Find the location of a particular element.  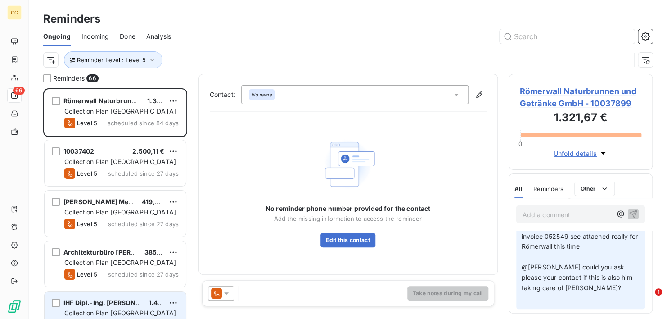

span: 1 is located at coordinates (659, 292).